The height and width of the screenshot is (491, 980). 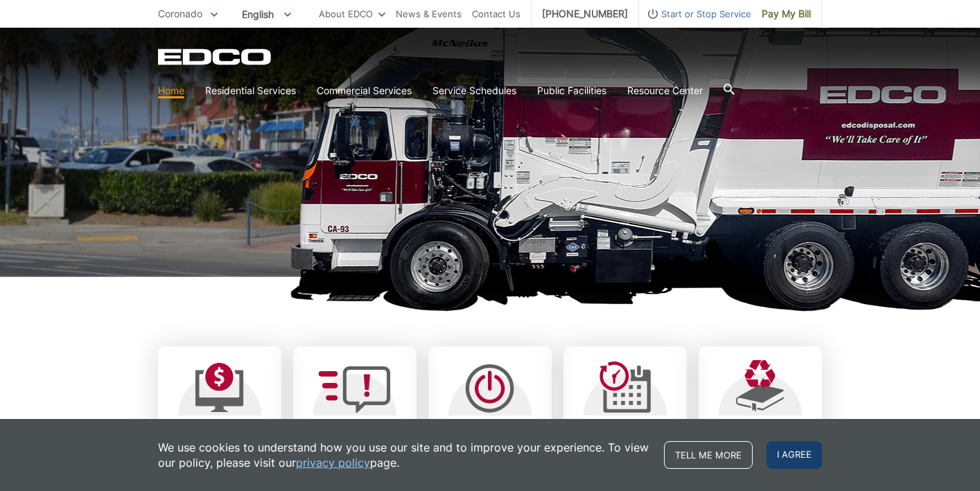 I want to click on a: privacy policy, so click(x=332, y=463).